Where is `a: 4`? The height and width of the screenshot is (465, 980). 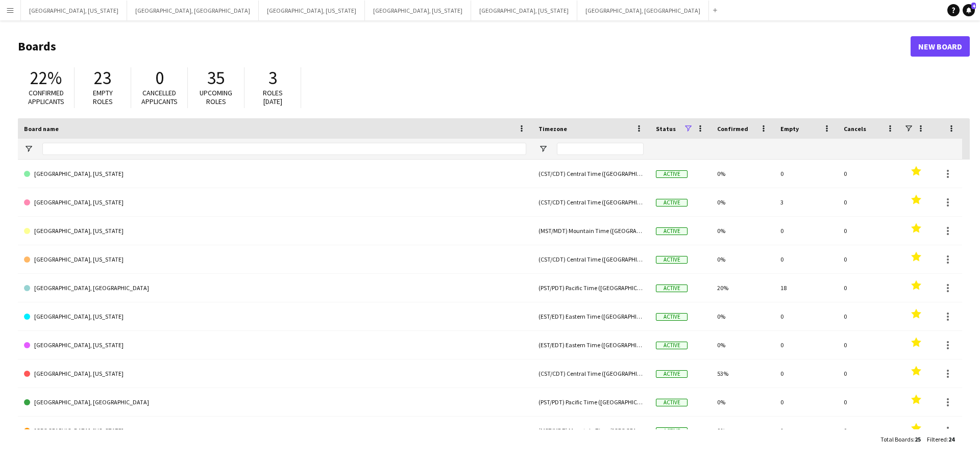
a: 4 is located at coordinates (969, 10).